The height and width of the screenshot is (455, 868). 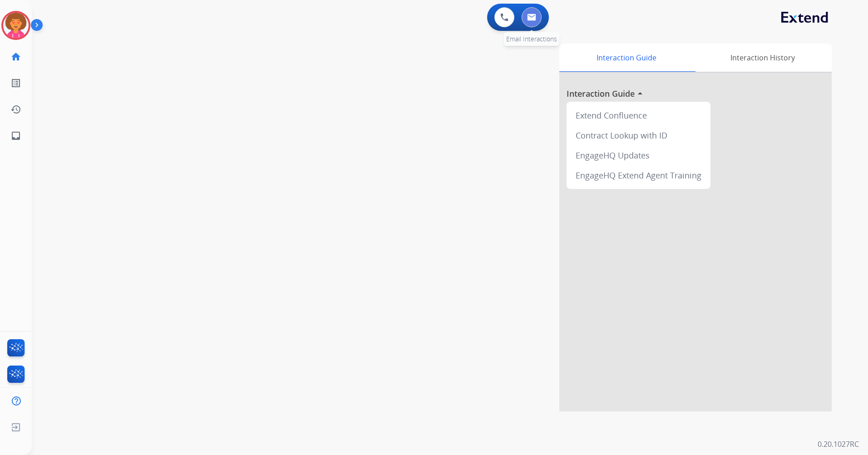 I want to click on div: Interaction Guide, so click(x=626, y=58).